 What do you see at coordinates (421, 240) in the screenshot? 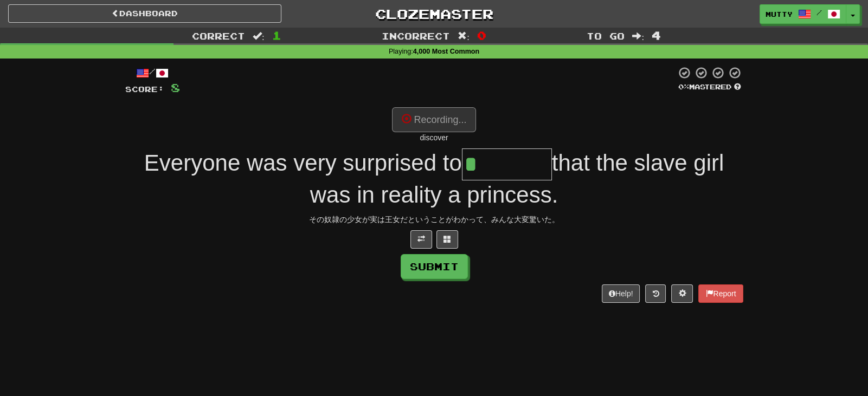
I see `button: Toggle translation (alt+t)` at bounding box center [421, 240].